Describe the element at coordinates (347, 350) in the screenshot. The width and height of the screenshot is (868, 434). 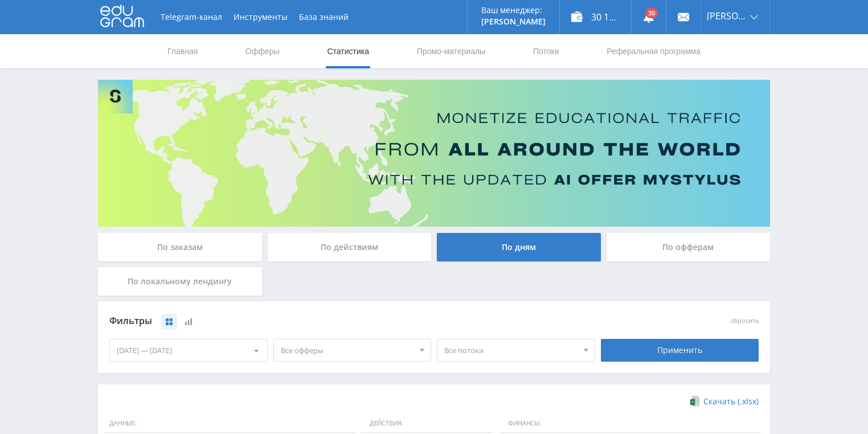
I see `span: Все офферы` at that location.